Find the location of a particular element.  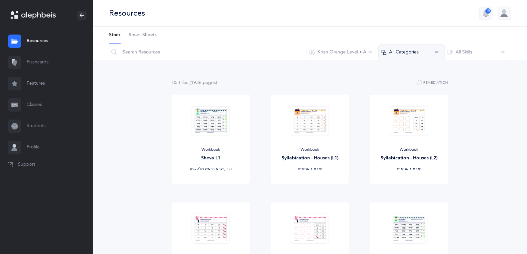

img: Sheva-Workbook-Orange-A-L1_EN_thumbnail_1757036998.png is located at coordinates (211, 121).